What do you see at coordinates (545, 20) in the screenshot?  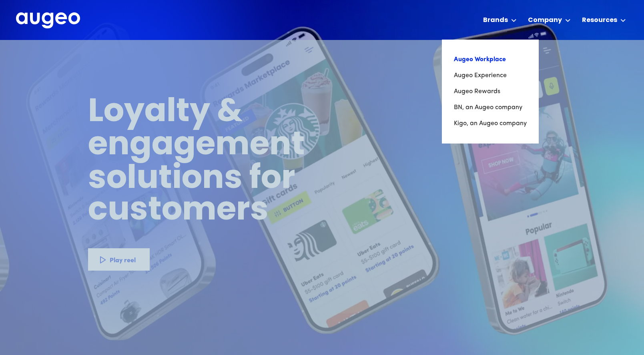 I see `div: Company` at bounding box center [545, 20].